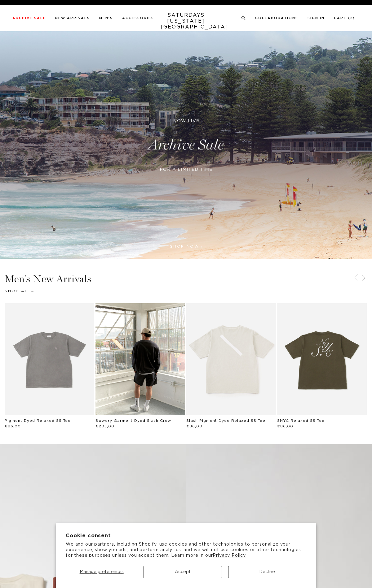  I want to click on p: We and our partners, including Shopify, use cookies and other technologies to personalize your ex..., so click(186, 550).